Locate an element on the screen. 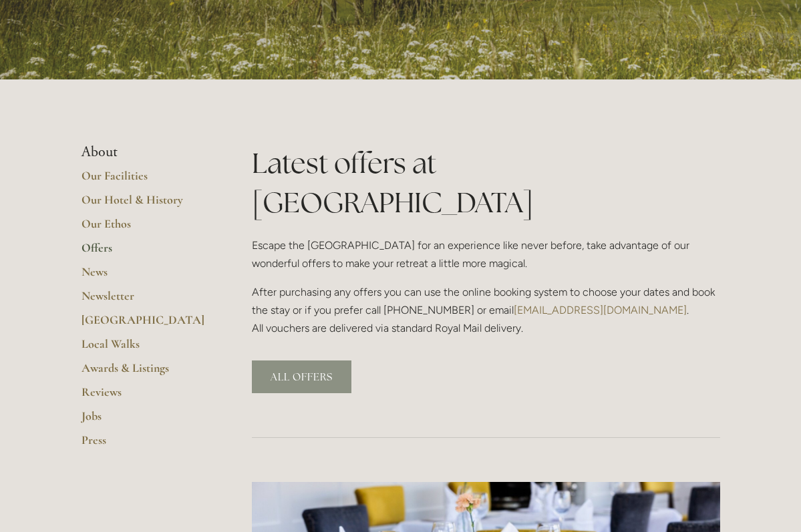  a: Newsletter is located at coordinates (145, 301).